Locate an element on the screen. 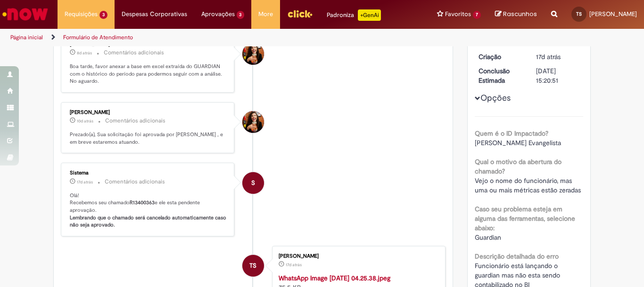 Image resolution: width=644 pixels, height=287 pixels. a: Rascunhos is located at coordinates (516, 15).